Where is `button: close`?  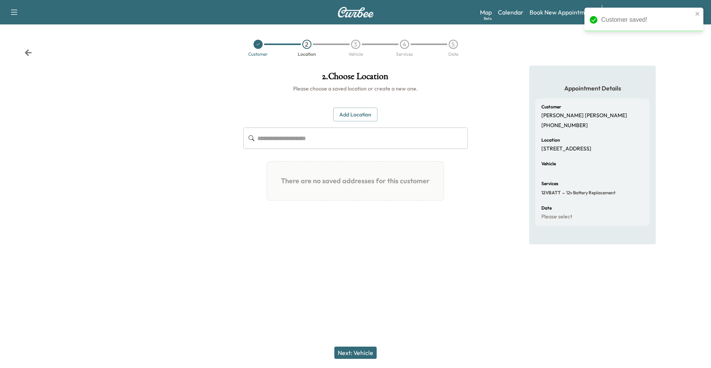 button: close is located at coordinates (698, 14).